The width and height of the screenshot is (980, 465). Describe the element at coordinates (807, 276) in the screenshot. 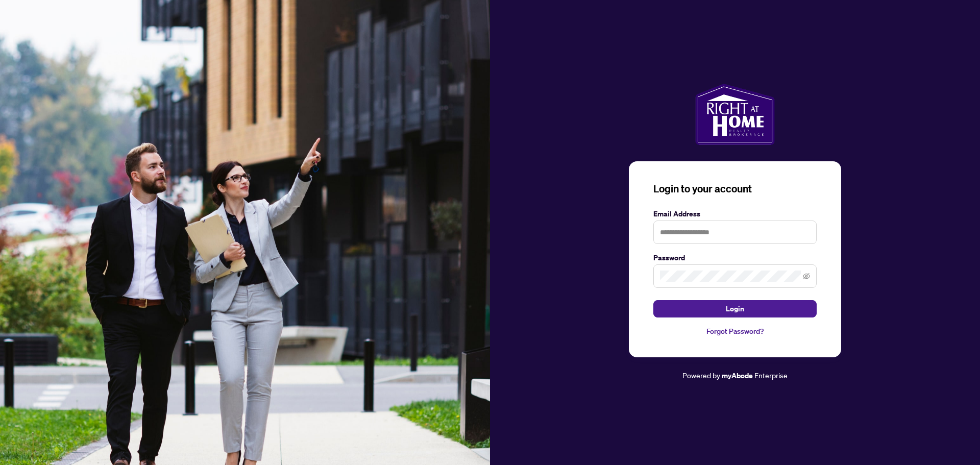

I see `span: eye-invisible` at that location.